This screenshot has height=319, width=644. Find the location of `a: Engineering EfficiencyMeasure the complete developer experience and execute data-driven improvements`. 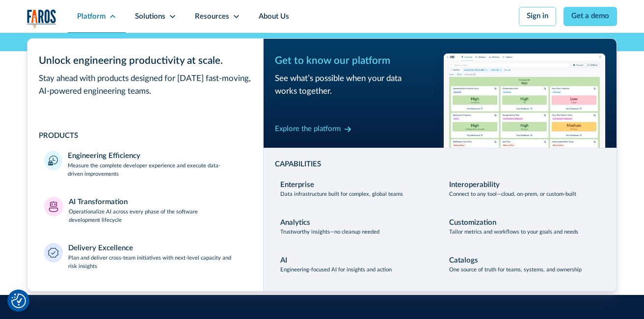

a: Engineering EfficiencyMeasure the complete developer experience and execute data-driven improvements is located at coordinates (145, 164).